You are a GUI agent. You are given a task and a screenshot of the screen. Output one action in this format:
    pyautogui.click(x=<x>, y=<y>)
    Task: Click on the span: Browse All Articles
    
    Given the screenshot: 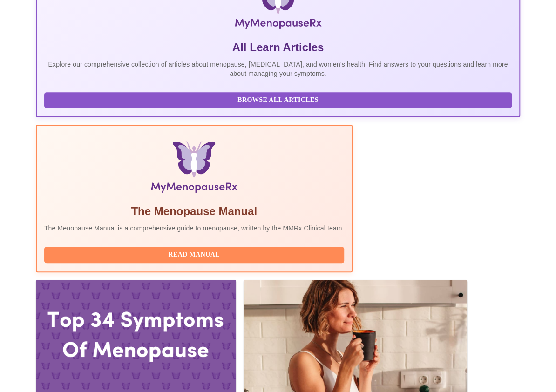 What is the action you would take?
    pyautogui.click(x=278, y=100)
    